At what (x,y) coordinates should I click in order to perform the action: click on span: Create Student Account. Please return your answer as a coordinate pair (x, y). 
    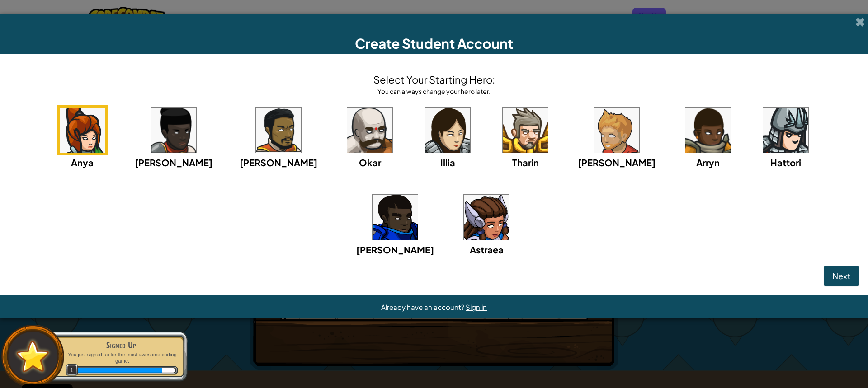
    Looking at the image, I should click on (434, 43).